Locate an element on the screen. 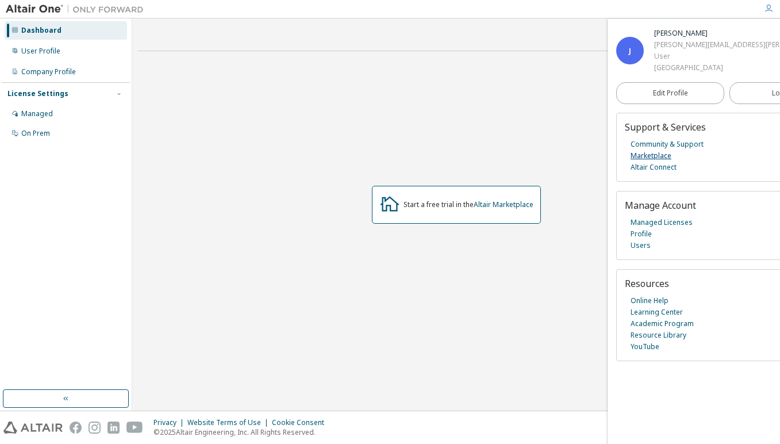  span: Support & Services is located at coordinates (665, 127).